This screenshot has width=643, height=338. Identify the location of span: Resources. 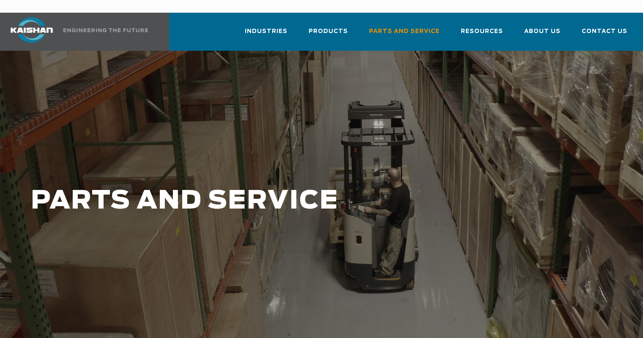
(482, 31).